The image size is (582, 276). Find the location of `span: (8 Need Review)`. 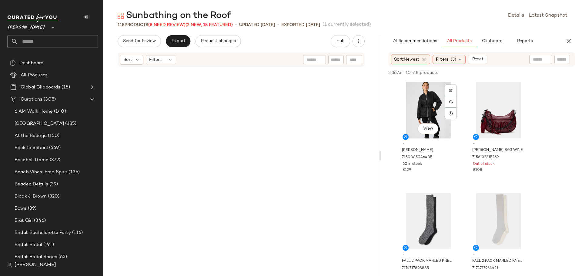

span: (8 Need Review) is located at coordinates (167, 25).